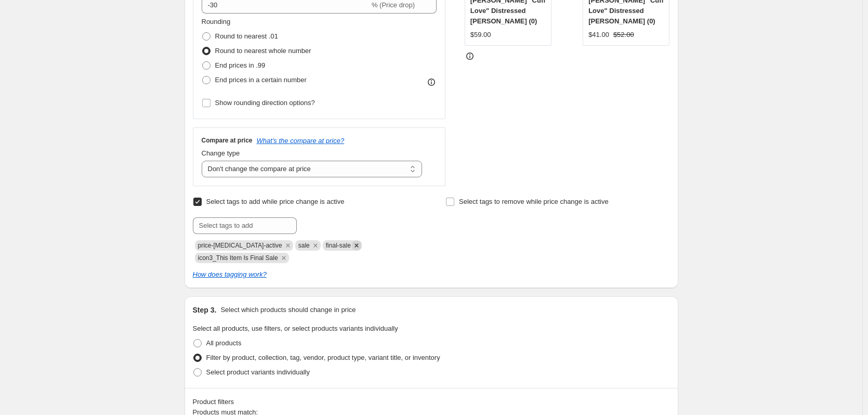 The image size is (868, 415). I want to click on span: All products, so click(224, 342).